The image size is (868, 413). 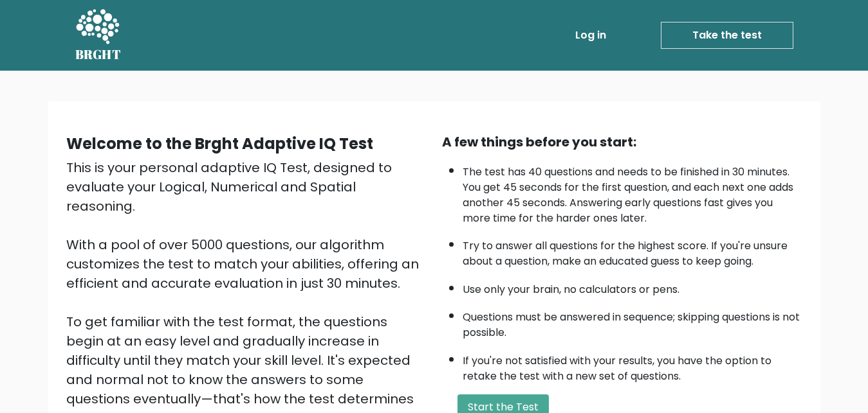 I want to click on h5: BRGHT, so click(x=98, y=55).